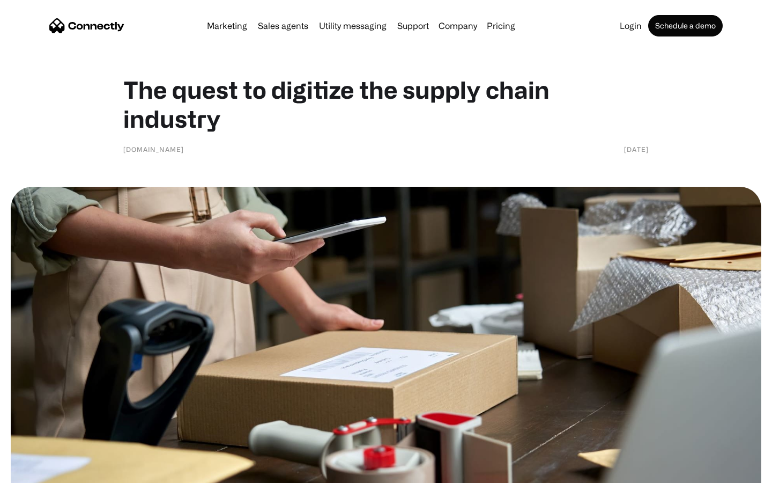 Image resolution: width=772 pixels, height=483 pixels. What do you see at coordinates (227, 26) in the screenshot?
I see `a: Marketing` at bounding box center [227, 26].